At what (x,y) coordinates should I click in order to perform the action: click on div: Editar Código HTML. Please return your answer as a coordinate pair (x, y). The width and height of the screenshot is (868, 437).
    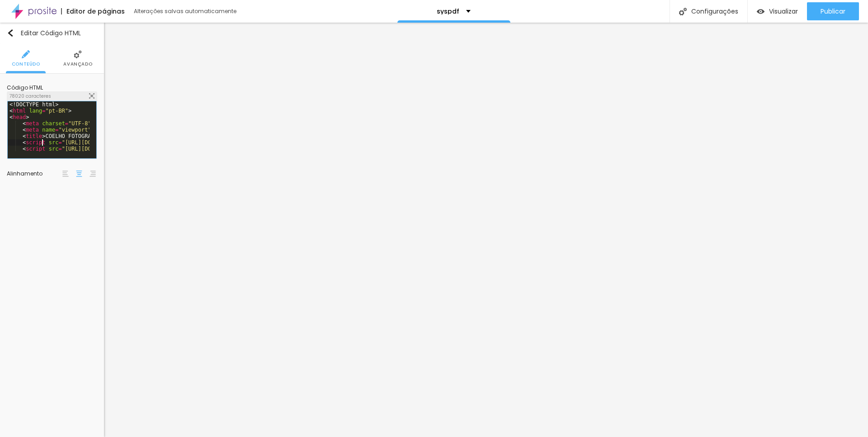
    Looking at the image, I should click on (44, 33).